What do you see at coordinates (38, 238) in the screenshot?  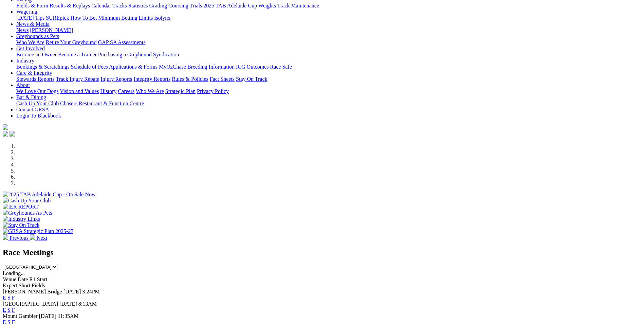 I see `a: Next` at bounding box center [38, 238].